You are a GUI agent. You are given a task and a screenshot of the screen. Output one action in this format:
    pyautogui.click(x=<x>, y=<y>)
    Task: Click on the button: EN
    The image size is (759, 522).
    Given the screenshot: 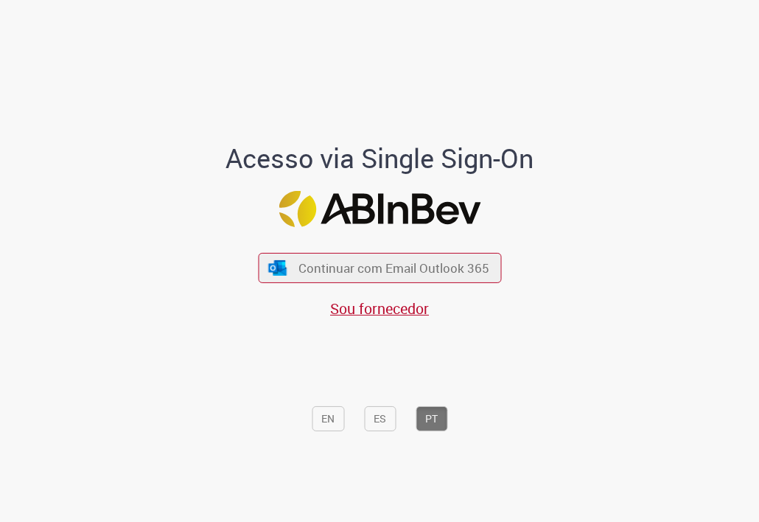 What is the action you would take?
    pyautogui.click(x=328, y=419)
    